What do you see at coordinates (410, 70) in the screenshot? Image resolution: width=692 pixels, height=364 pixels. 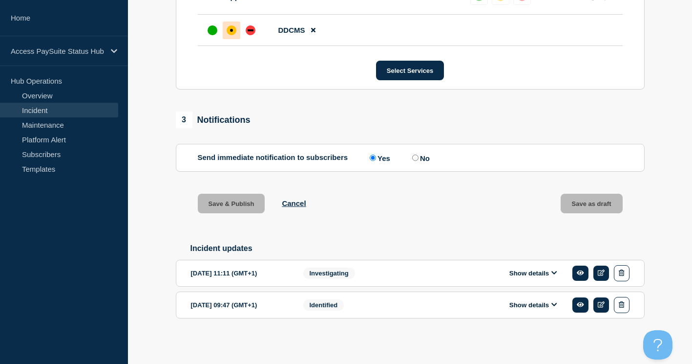 I see `button: Select Services` at bounding box center [410, 70].